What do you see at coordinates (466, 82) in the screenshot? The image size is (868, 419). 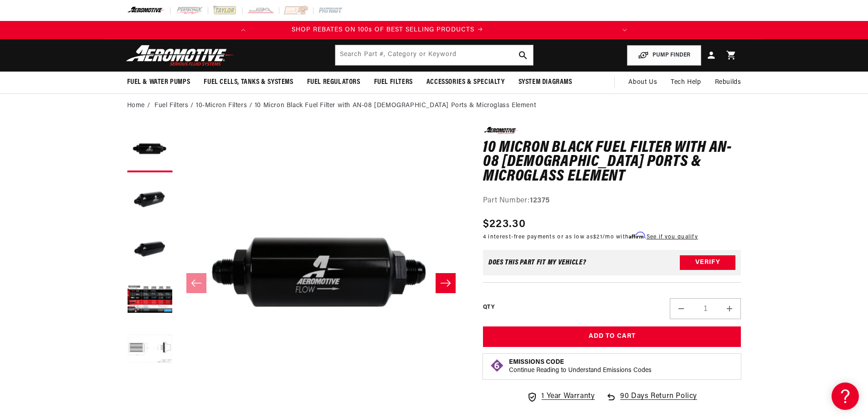 I see `summary: Accessories & Specialty` at bounding box center [466, 82].